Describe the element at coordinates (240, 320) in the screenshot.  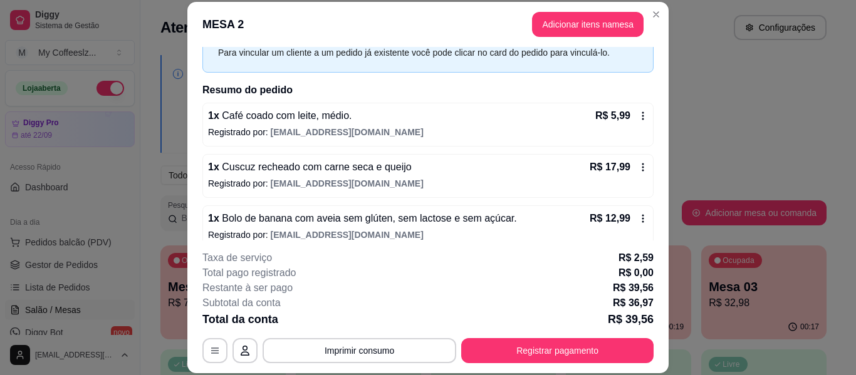
I see `p: Total da conta` at that location.